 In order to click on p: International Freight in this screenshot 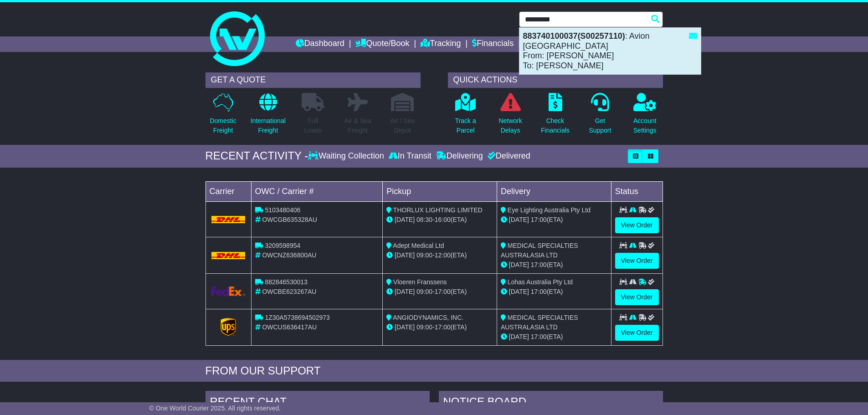, I will do `click(268, 126)`.